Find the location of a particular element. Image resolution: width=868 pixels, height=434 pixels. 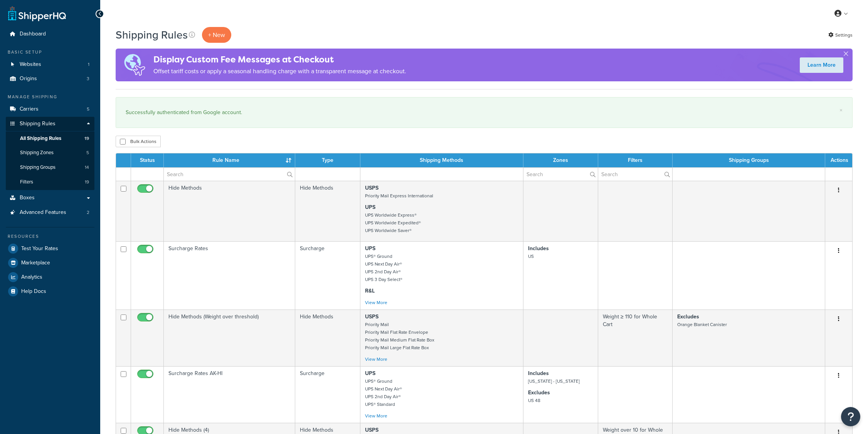

div: Resources is located at coordinates (50, 236).